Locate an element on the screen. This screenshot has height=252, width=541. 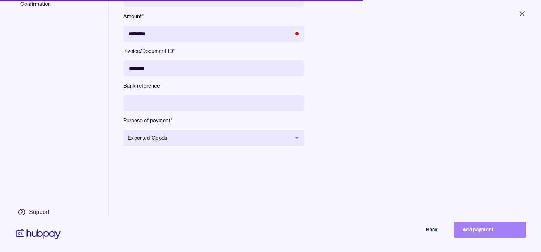
div: Support is located at coordinates (39, 213).